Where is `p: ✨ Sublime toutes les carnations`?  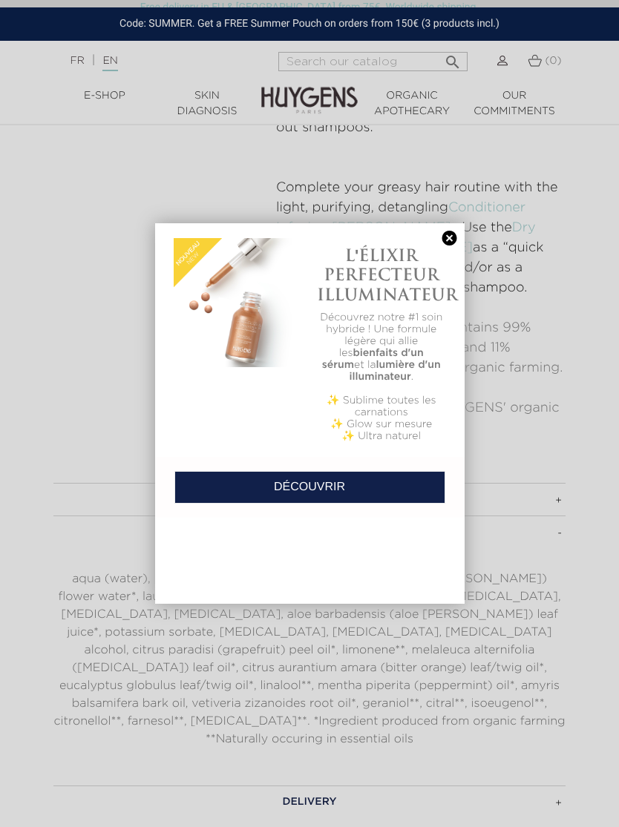
p: ✨ Sublime toutes les carnations is located at coordinates (381, 407).